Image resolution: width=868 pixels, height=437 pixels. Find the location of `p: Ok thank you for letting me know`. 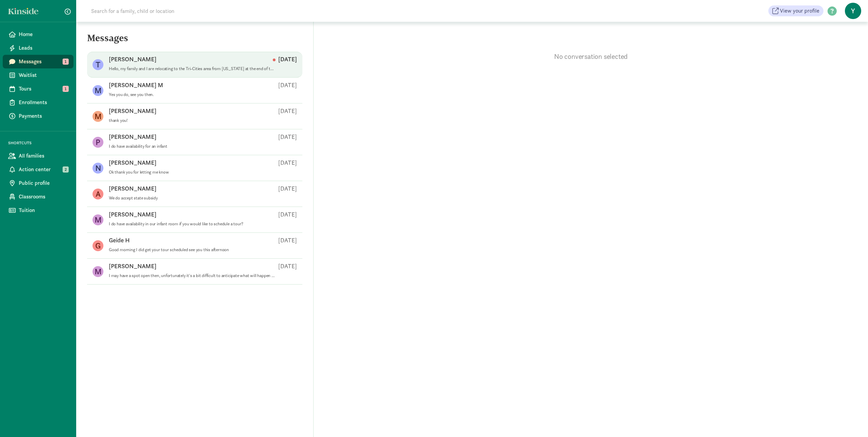

p: Ok thank you for letting me know is located at coordinates (192, 172).